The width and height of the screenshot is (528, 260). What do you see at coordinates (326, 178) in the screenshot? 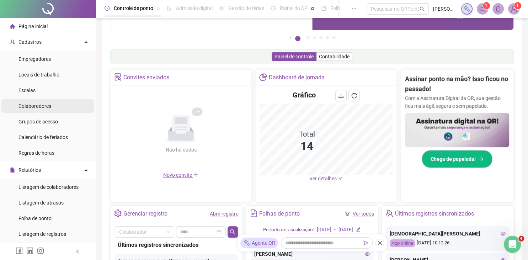
I see `a: Ver detalhes down` at bounding box center [326, 178].